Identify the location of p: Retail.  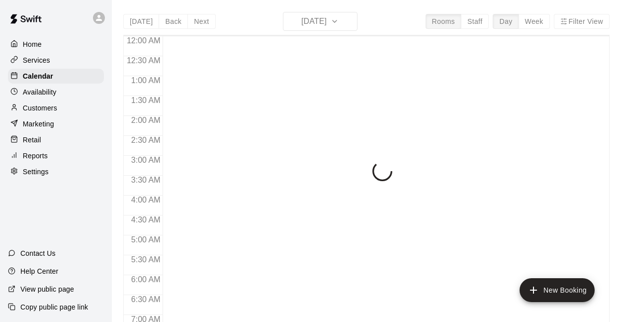
(32, 140).